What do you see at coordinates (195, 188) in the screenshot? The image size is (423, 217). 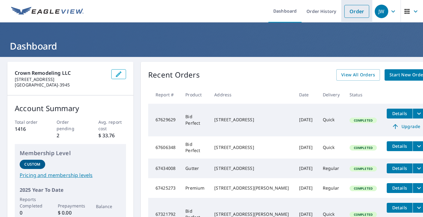 I see `td: Premium` at bounding box center [195, 188].